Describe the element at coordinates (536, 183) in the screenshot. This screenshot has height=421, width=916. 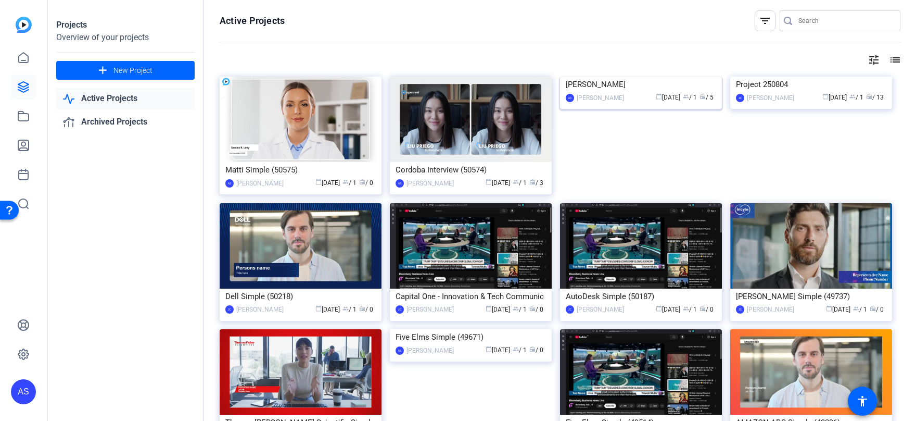
I see `span: / 3` at that location.